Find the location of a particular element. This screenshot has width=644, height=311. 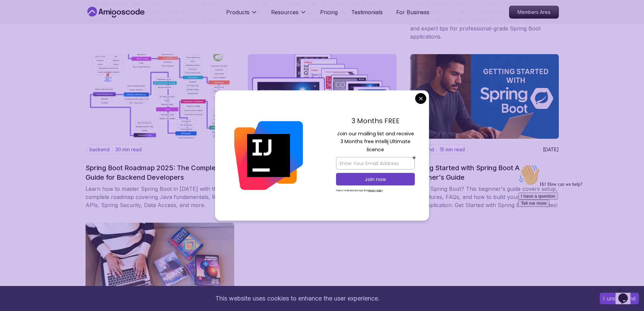

button: Tell me more is located at coordinates (18, 42).